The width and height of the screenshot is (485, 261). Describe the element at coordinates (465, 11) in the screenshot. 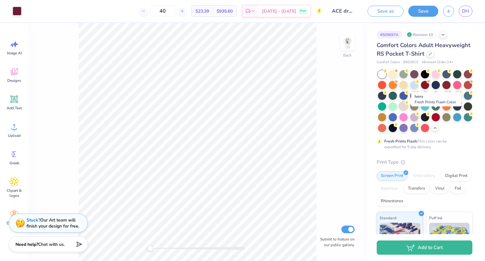

I see `span: DH` at that location.